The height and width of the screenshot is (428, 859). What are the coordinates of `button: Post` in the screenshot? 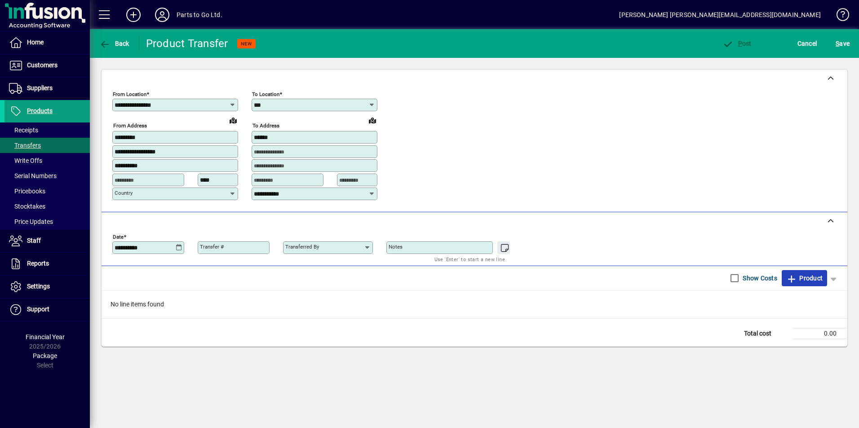 It's located at (737, 44).